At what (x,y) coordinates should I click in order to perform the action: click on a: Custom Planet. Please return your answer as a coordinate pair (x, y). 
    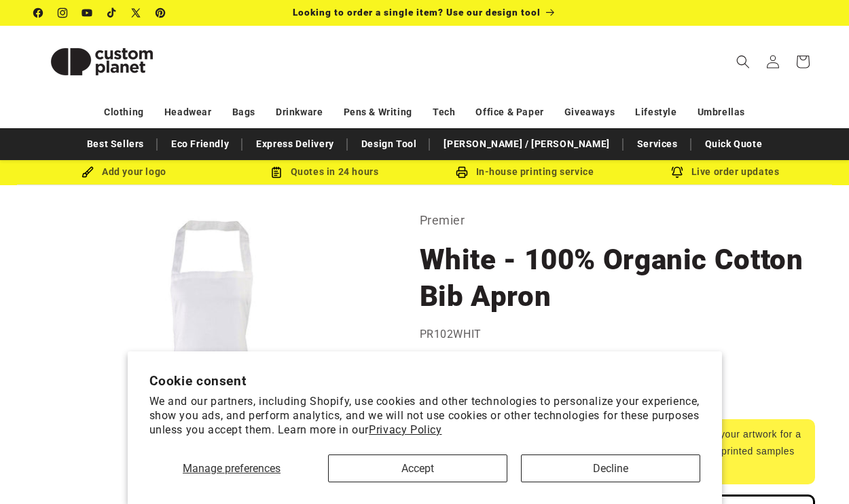
    Looking at the image, I should click on (102, 61).